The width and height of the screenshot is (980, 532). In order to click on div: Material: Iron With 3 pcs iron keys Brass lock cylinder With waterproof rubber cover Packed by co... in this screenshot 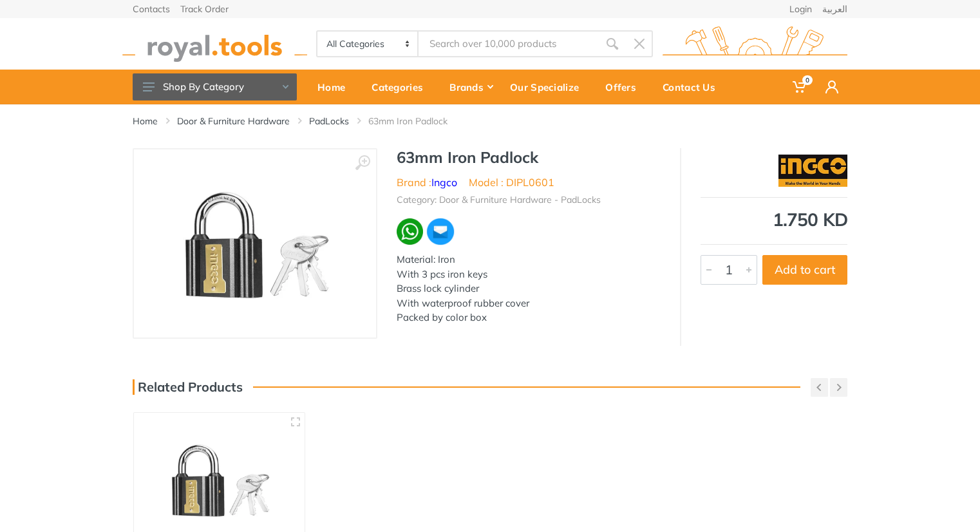, I will do `click(529, 289)`.